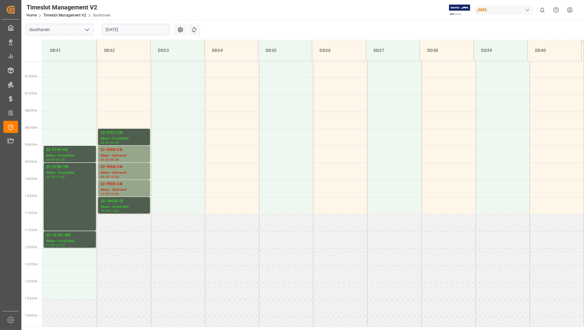 Image resolution: width=584 pixels, height=330 pixels. Describe the element at coordinates (503, 10) in the screenshot. I see `div: JIMS` at that location.